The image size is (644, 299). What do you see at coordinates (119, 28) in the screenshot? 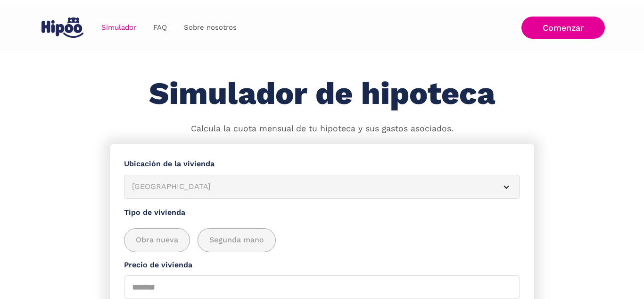
I see `a: Simulador` at bounding box center [119, 28].